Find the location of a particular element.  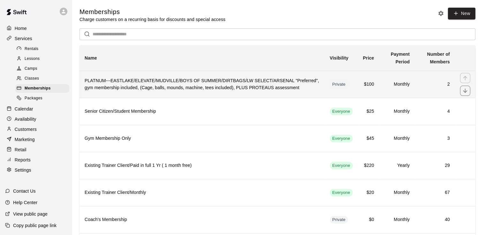

h6: Coach's Membership is located at coordinates (202, 220).